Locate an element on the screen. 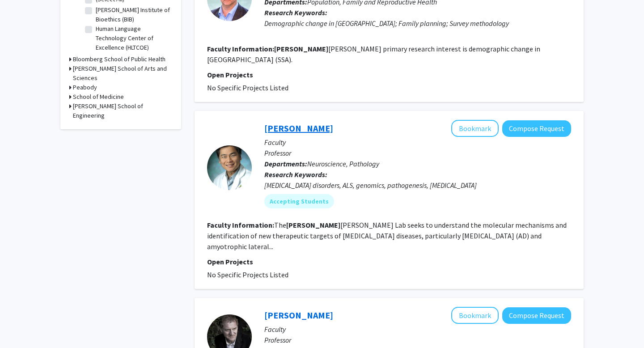 The image size is (644, 348). button: Compose Request to Philip Wong is located at coordinates (537, 128).